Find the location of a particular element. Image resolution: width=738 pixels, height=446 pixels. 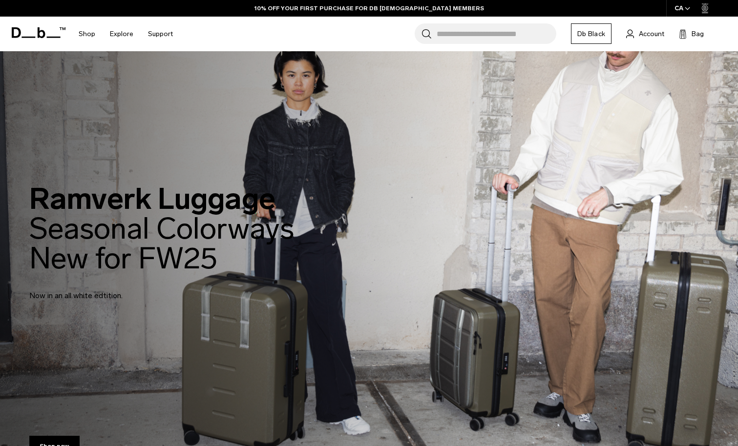

a: Shop is located at coordinates (87, 34).